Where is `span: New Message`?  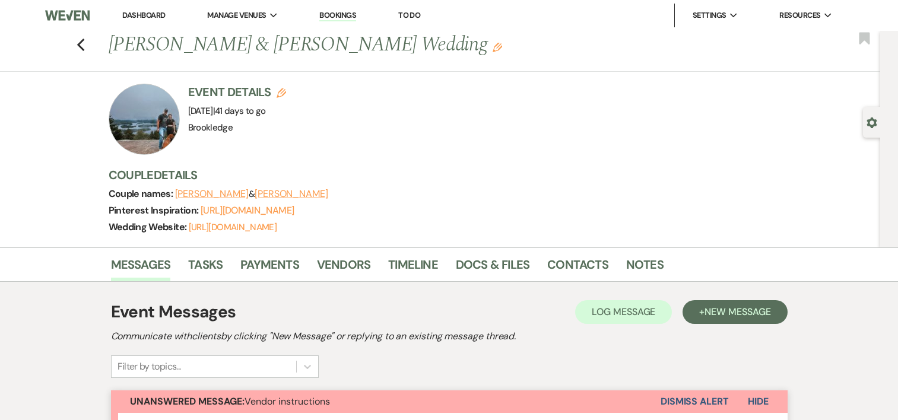 span: New Message is located at coordinates (737, 312).